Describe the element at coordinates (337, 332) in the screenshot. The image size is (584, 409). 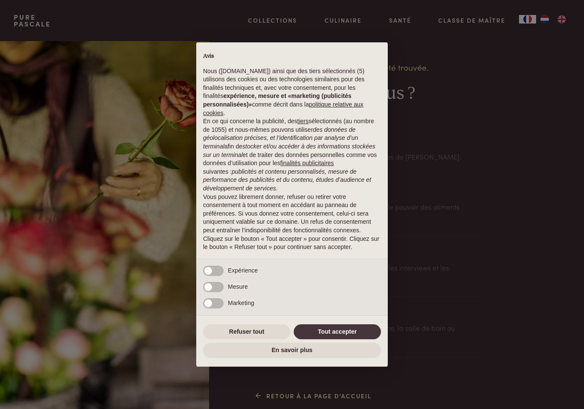
I see `button: Tout accepter` at that location.